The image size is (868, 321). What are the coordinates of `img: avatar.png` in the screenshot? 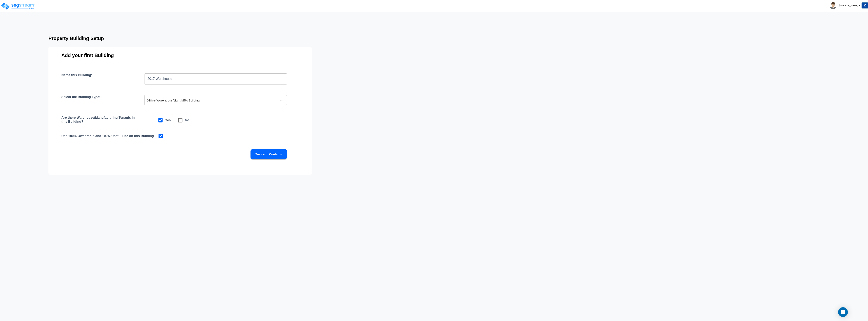 It's located at (833, 5).